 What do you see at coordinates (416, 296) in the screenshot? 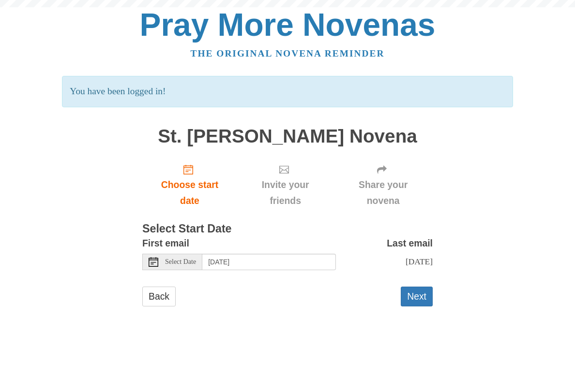
I see `button: Next` at bounding box center [416, 296].